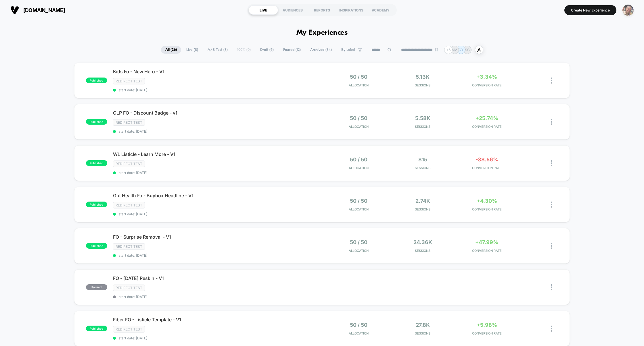 Image resolution: width=644 pixels, height=346 pixels. Describe the element at coordinates (217, 237) in the screenshot. I see `span: FO - Surprise Removal - V1` at that location.